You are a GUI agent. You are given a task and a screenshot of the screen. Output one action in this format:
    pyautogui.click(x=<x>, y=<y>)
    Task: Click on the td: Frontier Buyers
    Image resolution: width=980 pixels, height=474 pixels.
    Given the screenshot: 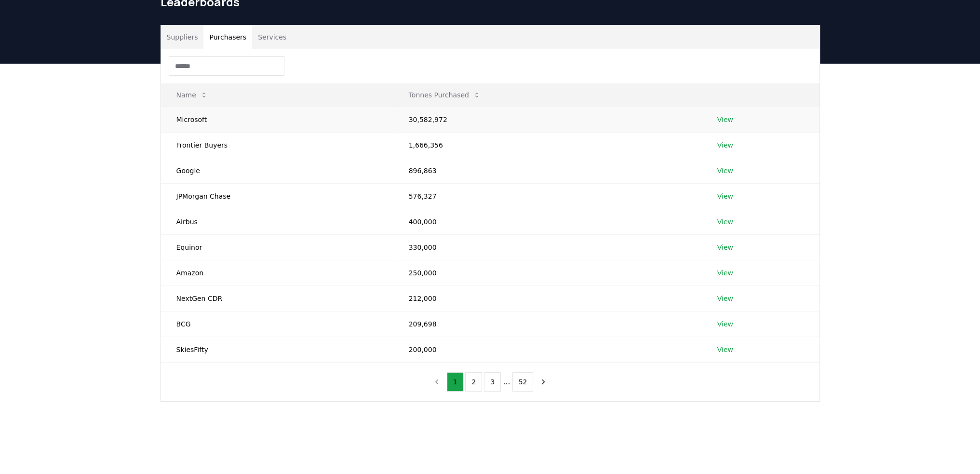 What is the action you would take?
    pyautogui.click(x=277, y=145)
    